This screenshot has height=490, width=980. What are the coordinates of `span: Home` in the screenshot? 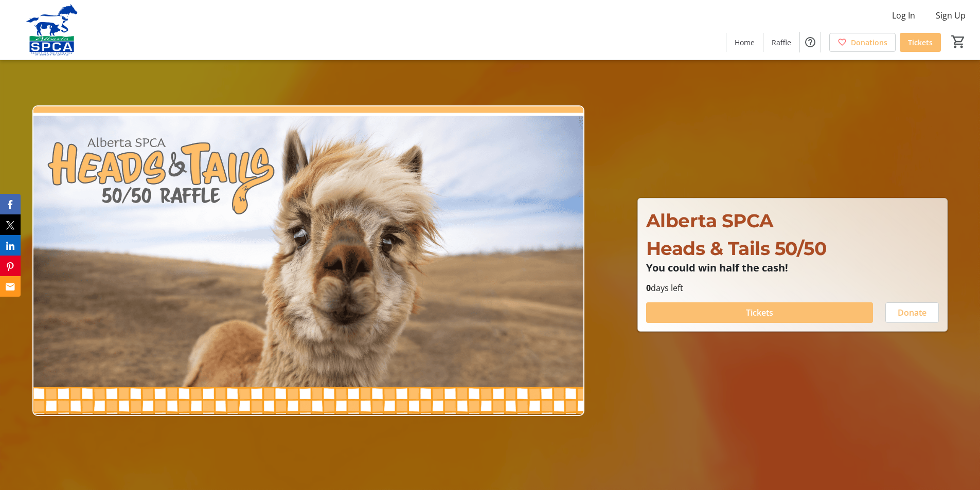 It's located at (744, 42).